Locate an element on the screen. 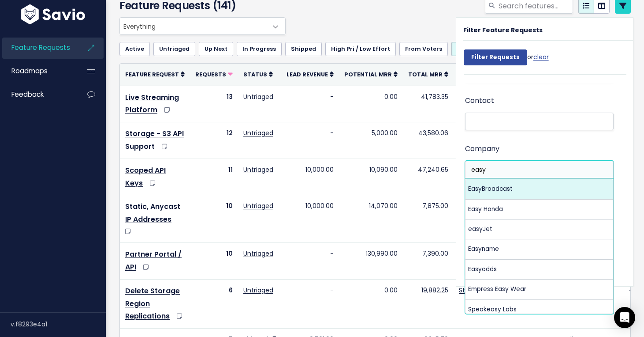  a: Live Streaming Platform is located at coordinates (152, 104).